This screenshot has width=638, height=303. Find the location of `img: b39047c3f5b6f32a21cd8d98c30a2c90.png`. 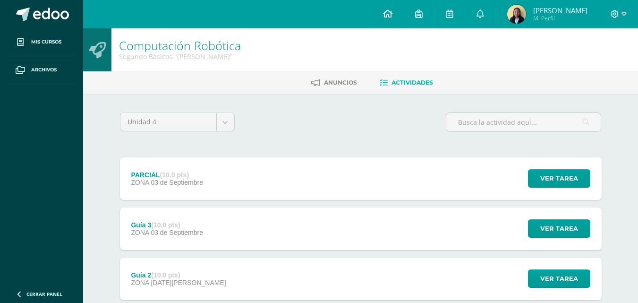

img: b39047c3f5b6f32a21cd8d98c30a2c90.png is located at coordinates (516, 14).